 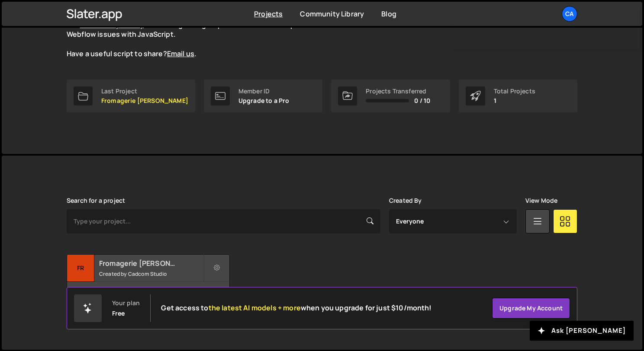 I want to click on p: The is live and growing. Explore the curated scripts to solve common Webflow issues with JavaScri..., so click(x=222, y=39).